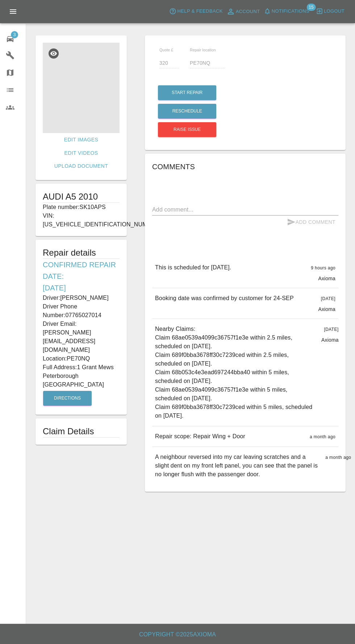  What do you see at coordinates (200, 436) in the screenshot?
I see `p: Repair scope: Repair Wing + Door` at bounding box center [200, 436].